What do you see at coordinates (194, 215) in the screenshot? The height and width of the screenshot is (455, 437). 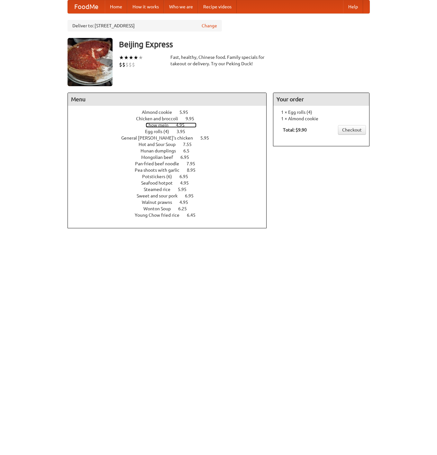 I see `span: 6.45` at bounding box center [194, 215].